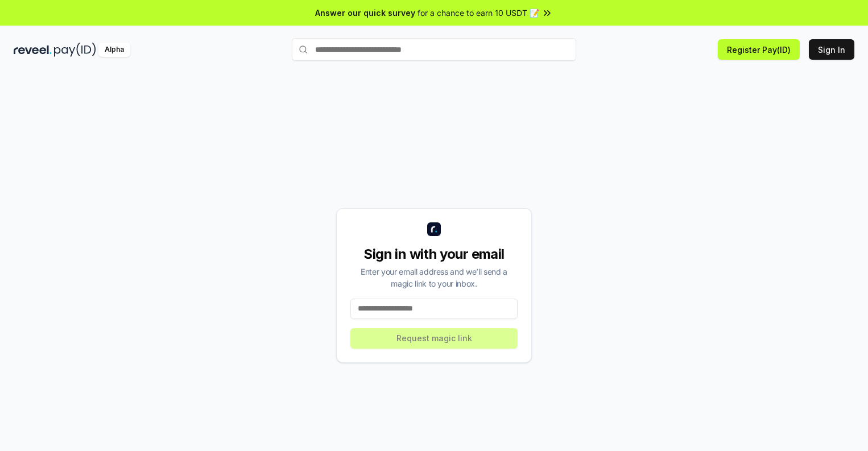 Image resolution: width=868 pixels, height=451 pixels. Describe the element at coordinates (365, 12) in the screenshot. I see `span: Answer our quick survey` at that location.